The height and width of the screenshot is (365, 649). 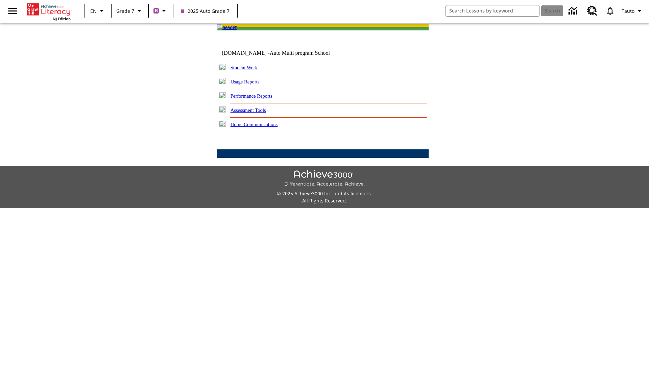 What do you see at coordinates (610, 11) in the screenshot?
I see `a: Notifications` at bounding box center [610, 11].